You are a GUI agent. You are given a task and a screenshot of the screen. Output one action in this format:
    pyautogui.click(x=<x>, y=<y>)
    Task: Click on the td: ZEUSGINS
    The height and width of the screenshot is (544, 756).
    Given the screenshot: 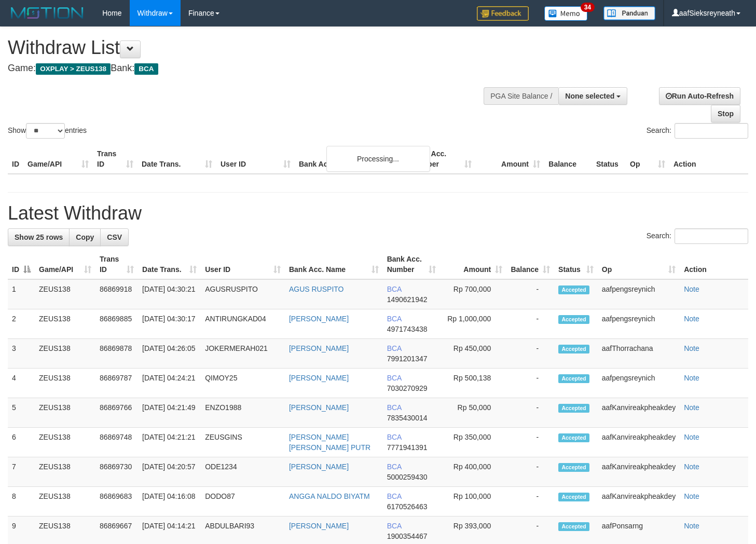 What is the action you would take?
    pyautogui.click(x=243, y=443)
    